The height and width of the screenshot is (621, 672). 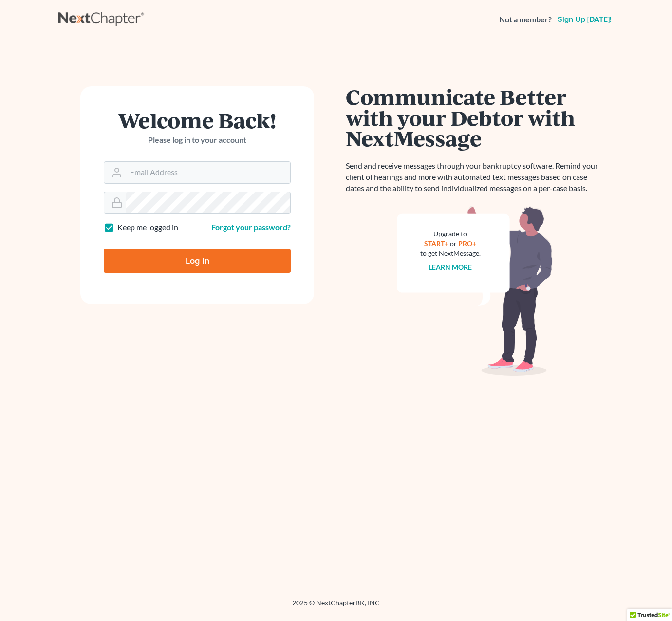 What do you see at coordinates (197, 261) in the screenshot?
I see `input: Log In` at bounding box center [197, 261].